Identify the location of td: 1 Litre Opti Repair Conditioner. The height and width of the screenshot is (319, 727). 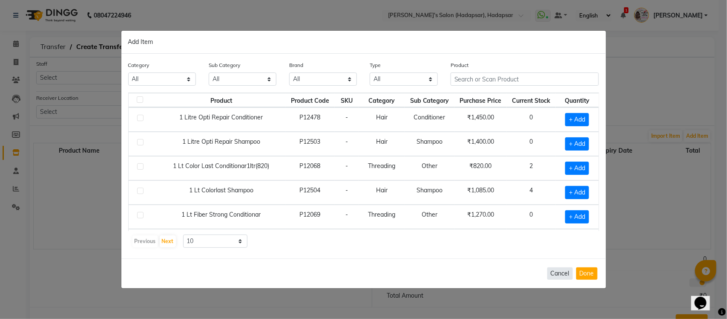
(221, 119).